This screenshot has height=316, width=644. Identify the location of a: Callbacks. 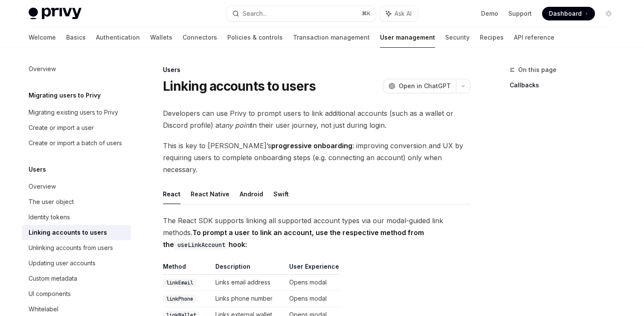
(566, 85).